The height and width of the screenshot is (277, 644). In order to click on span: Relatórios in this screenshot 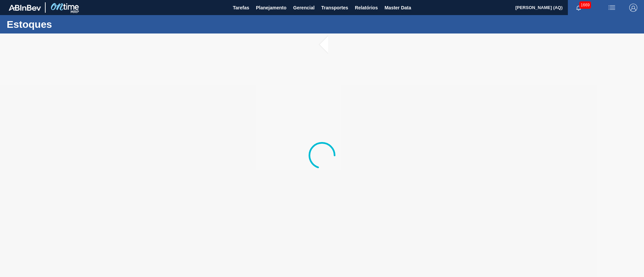, I will do `click(366, 8)`.